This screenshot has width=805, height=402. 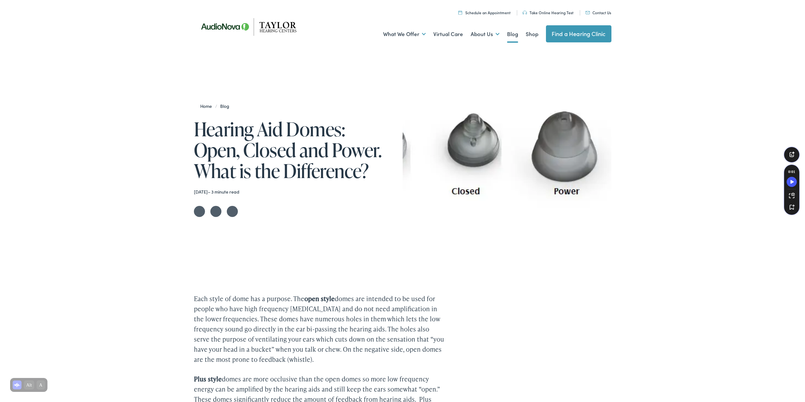 I want to click on a: Home, so click(x=208, y=106).